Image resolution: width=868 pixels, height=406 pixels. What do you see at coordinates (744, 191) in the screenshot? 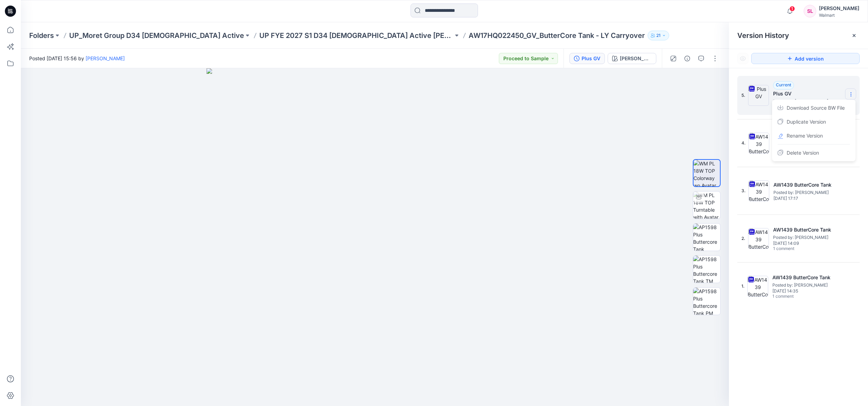
I see `span: 3.` at bounding box center [744, 191].